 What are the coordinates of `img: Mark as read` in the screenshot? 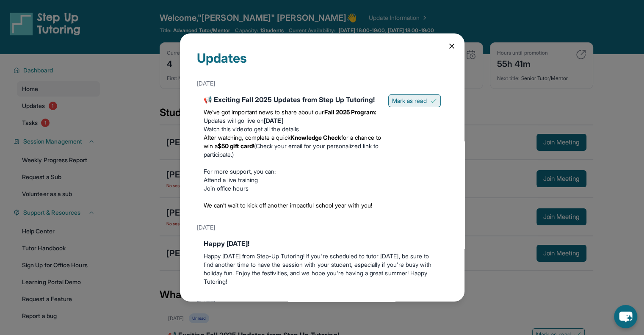 It's located at (433, 101).